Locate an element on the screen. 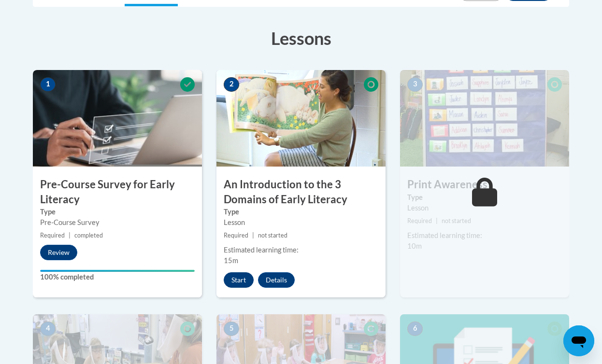 The image size is (602, 364). span: completed is located at coordinates (88, 235).